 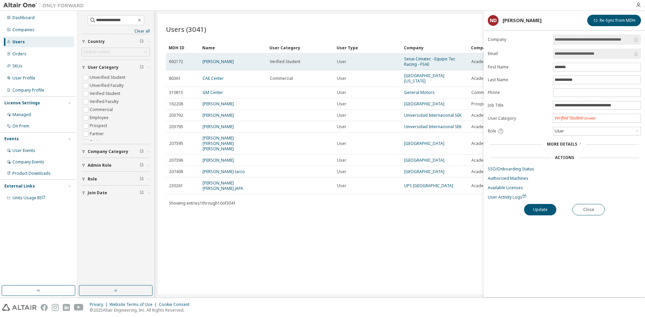 What do you see at coordinates (108, 78) in the screenshot?
I see `label: Unverified Student` at bounding box center [108, 78].